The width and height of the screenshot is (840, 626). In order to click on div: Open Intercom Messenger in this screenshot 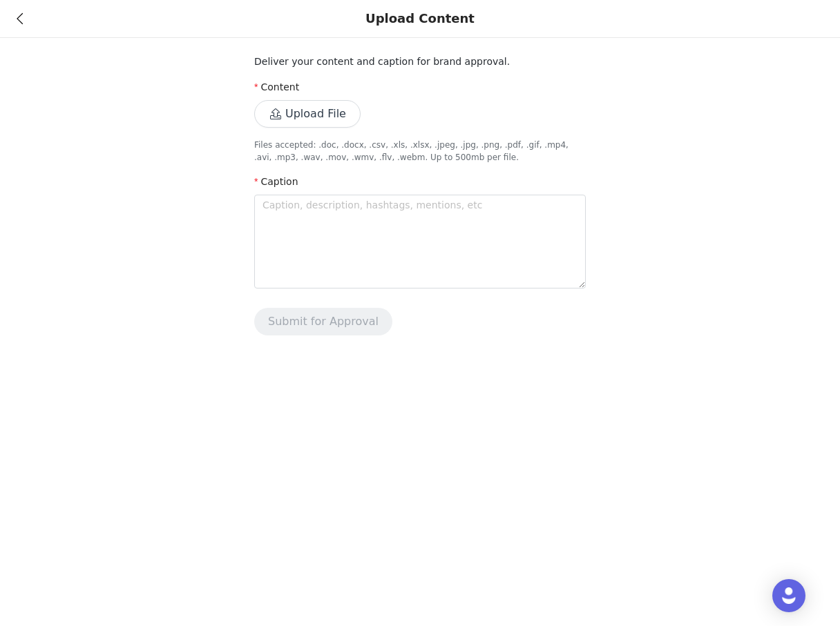, I will do `click(789, 596)`.